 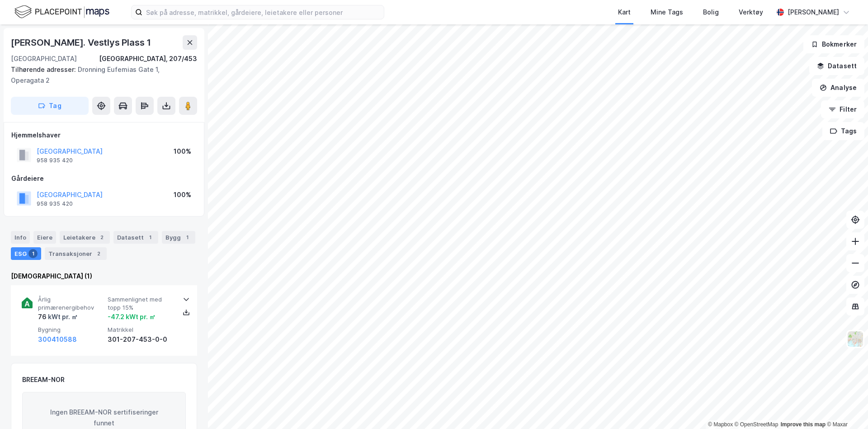 I want to click on div: Dronning Eufemias Gate 1, Operagata 2, so click(x=100, y=75).